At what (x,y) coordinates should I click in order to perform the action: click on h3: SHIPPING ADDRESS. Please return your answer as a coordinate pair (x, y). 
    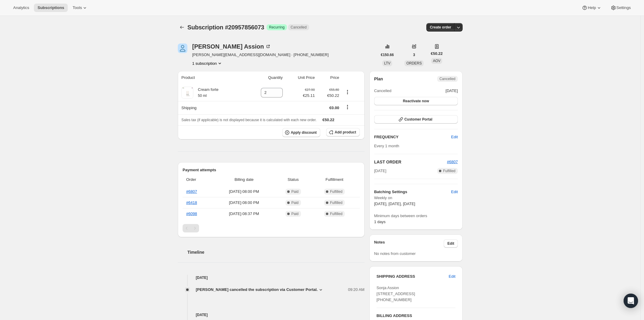
    Looking at the image, I should click on (412, 276).